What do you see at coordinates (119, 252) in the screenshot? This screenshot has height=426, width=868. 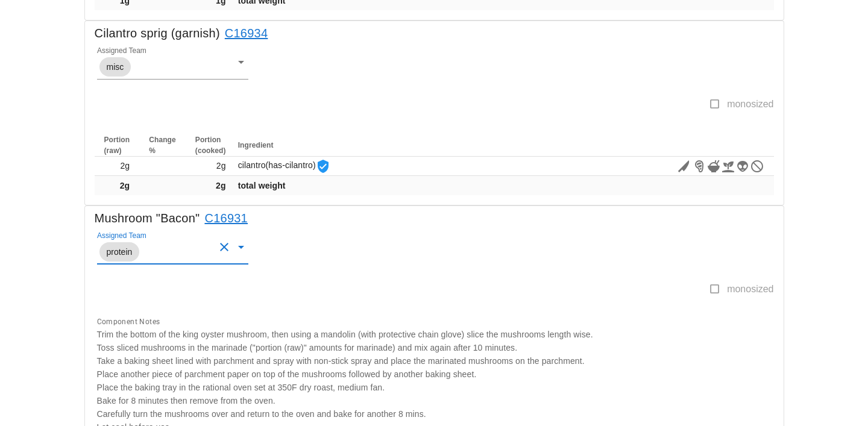 I see `span: protein` at bounding box center [119, 252].